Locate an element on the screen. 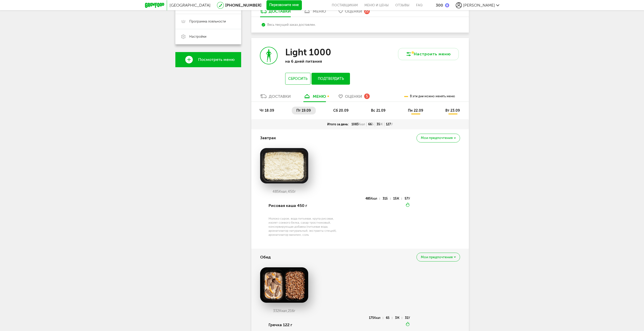 The height and width of the screenshot is (331, 644). div: 15 is located at coordinates (398, 199).